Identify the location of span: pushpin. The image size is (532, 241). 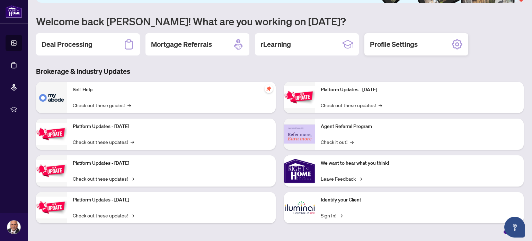
(269, 89).